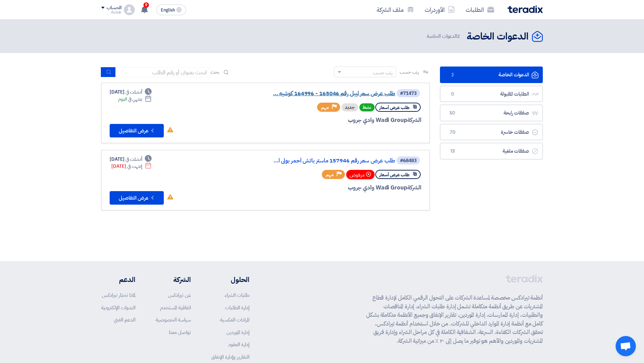  What do you see at coordinates (135, 99) in the screenshot?
I see `span: ينتهي في` at bounding box center [135, 99].